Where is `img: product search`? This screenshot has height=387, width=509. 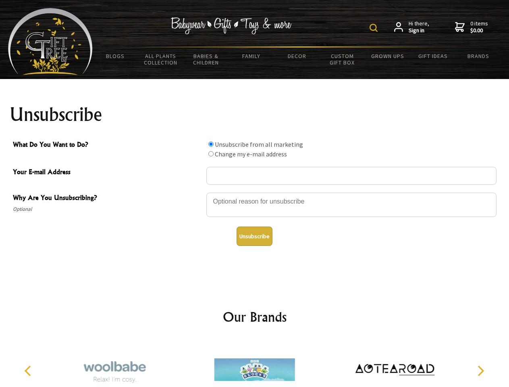 img: product search is located at coordinates (373, 28).